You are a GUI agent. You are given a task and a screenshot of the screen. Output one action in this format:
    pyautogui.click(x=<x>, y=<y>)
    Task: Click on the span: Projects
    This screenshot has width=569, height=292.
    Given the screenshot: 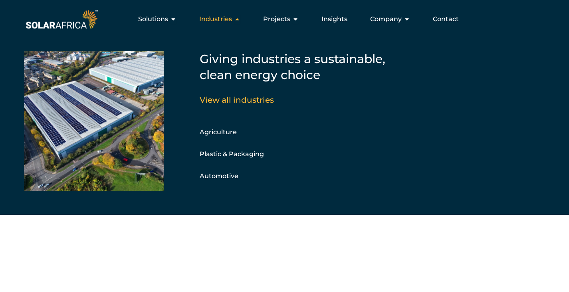 What is the action you would take?
    pyautogui.click(x=277, y=19)
    